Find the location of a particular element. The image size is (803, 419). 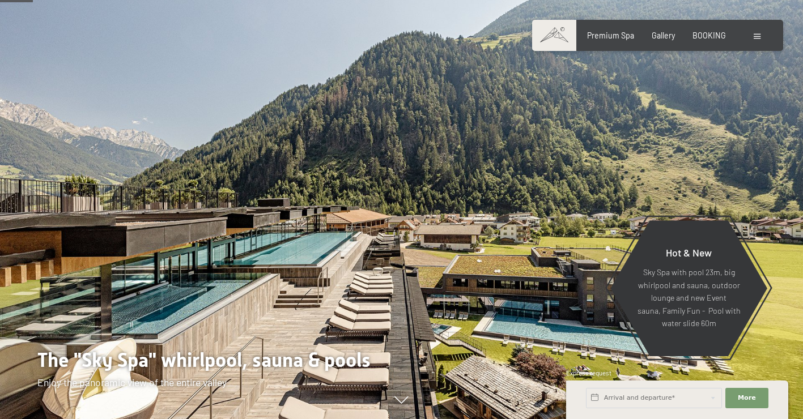

a: BOOKING is located at coordinates (709, 35).